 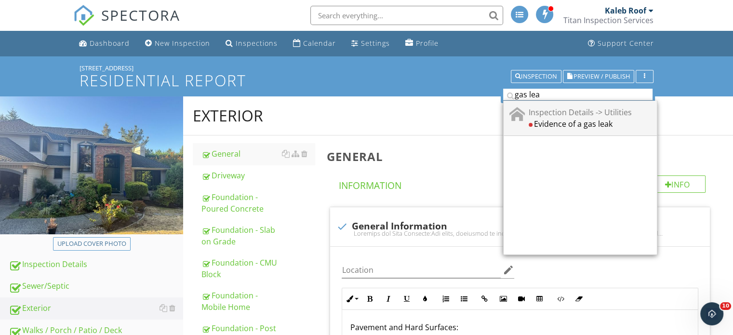 What do you see at coordinates (96, 264) in the screenshot?
I see `div: Inspection Details` at bounding box center [96, 264].